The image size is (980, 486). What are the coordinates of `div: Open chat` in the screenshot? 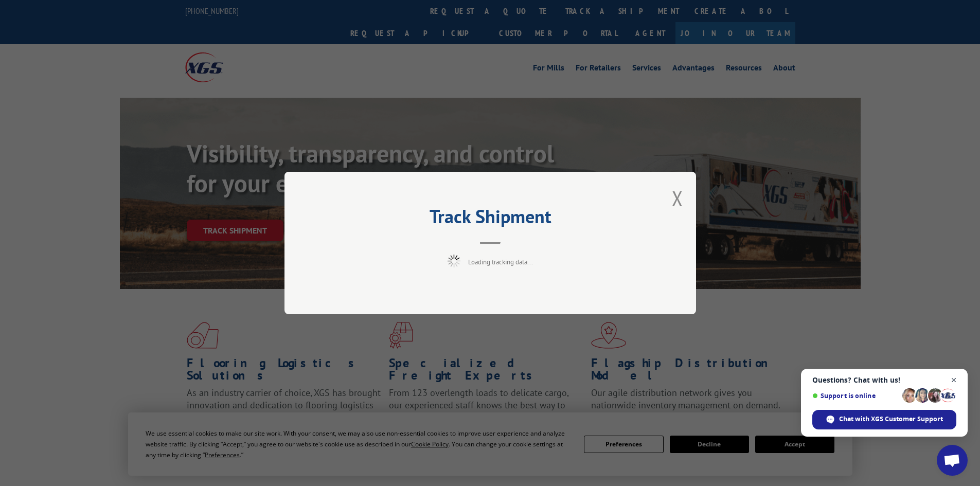 It's located at (953, 461).